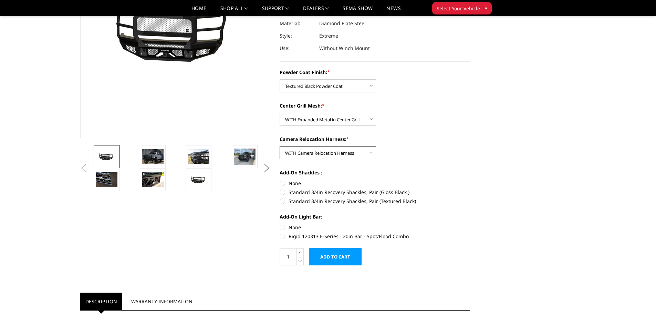 This screenshot has height=314, width=656. Describe the element at coordinates (375, 201) in the screenshot. I see `label: Standard 3/4in Recovery Shackles, Pair (Textured Black)` at that location.